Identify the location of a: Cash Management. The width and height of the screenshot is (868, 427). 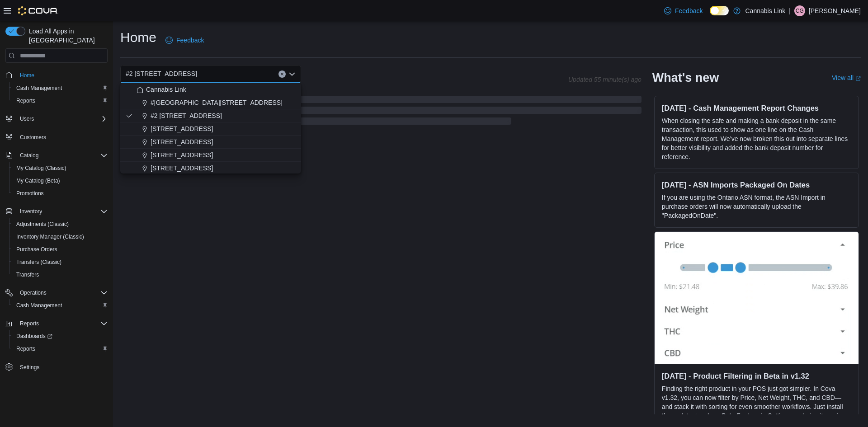
(39, 305).